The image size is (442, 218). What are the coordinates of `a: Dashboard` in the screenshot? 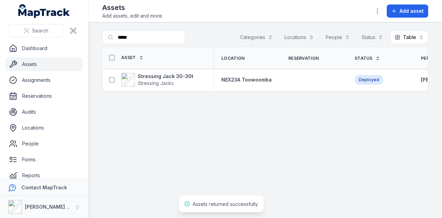 It's located at (44, 48).